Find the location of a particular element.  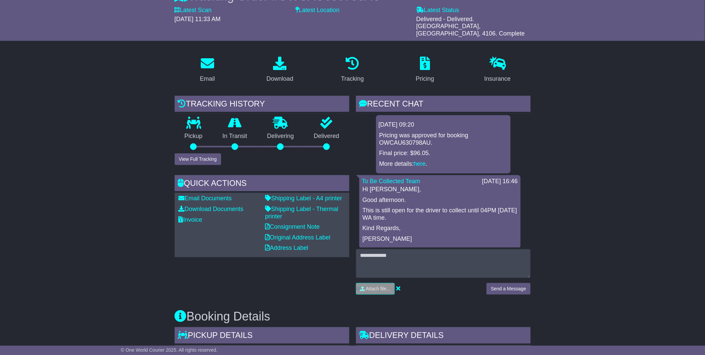

label: Latest Status is located at coordinates (437, 10).